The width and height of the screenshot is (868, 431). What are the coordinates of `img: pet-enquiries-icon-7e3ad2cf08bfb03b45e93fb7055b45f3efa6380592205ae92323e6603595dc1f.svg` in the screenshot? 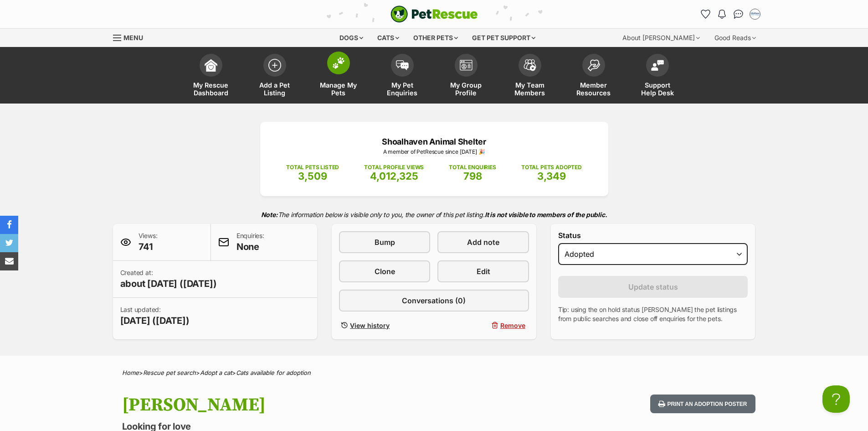 It's located at (402, 65).